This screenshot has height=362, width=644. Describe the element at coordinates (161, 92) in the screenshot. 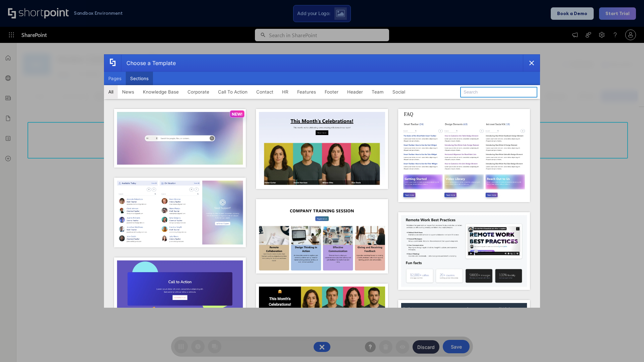

I see `button: Knowledge Base` at that location.